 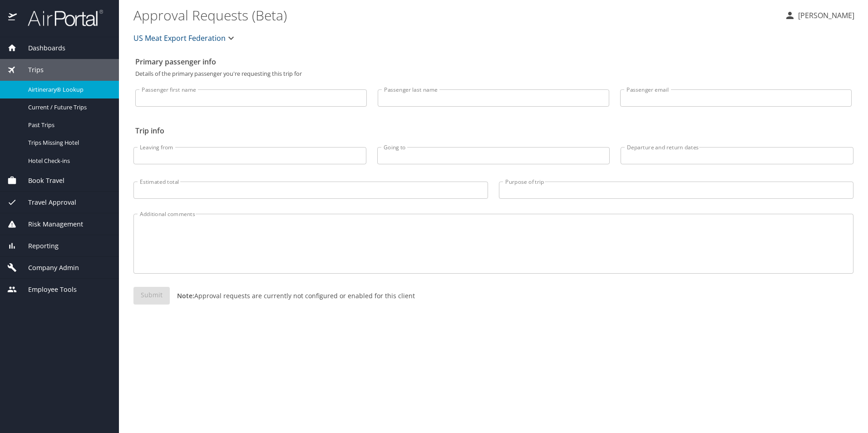 I want to click on span: Current / Future Trips, so click(x=68, y=107).